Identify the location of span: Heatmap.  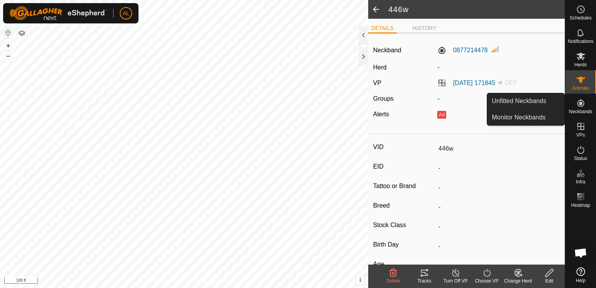
(581, 205).